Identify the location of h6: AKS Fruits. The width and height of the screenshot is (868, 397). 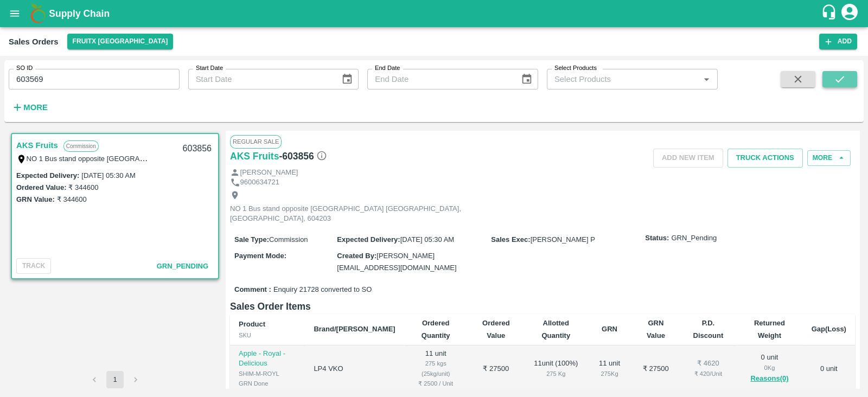
(255, 156).